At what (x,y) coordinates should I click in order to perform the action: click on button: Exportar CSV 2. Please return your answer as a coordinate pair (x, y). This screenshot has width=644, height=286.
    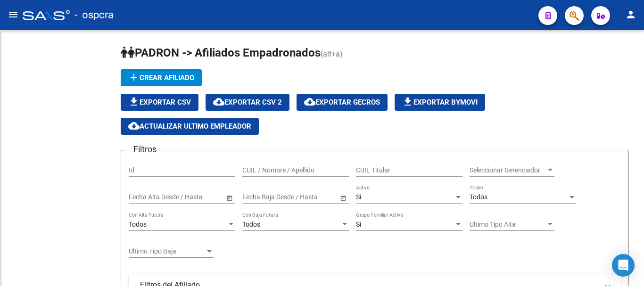
    Looking at the image, I should click on (248, 102).